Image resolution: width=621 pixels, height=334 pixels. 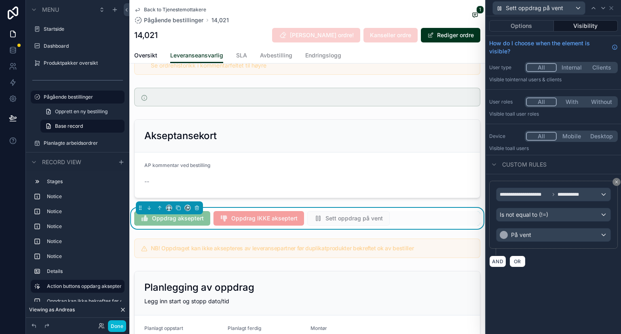 What do you see at coordinates (83, 46) in the screenshot?
I see `a: Dashboard` at bounding box center [83, 46].